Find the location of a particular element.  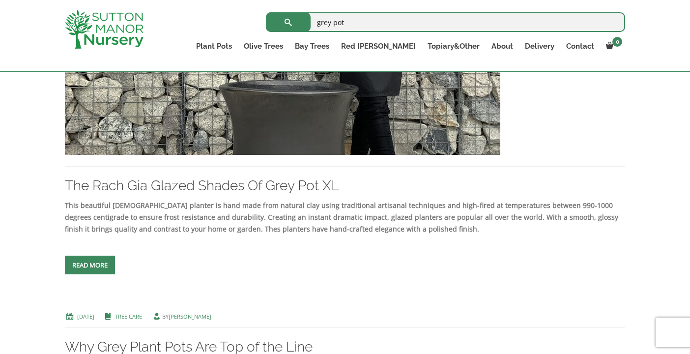

img: logo is located at coordinates (104, 29).